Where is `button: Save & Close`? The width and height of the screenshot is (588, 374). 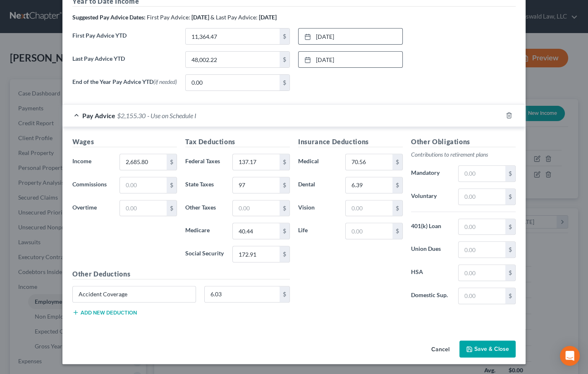 button: Save & Close is located at coordinates (487, 349).